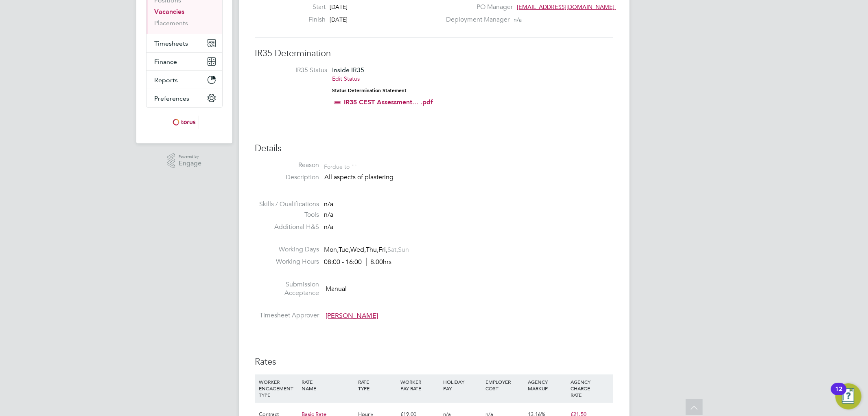  I want to click on button: Timesheets, so click(185, 43).